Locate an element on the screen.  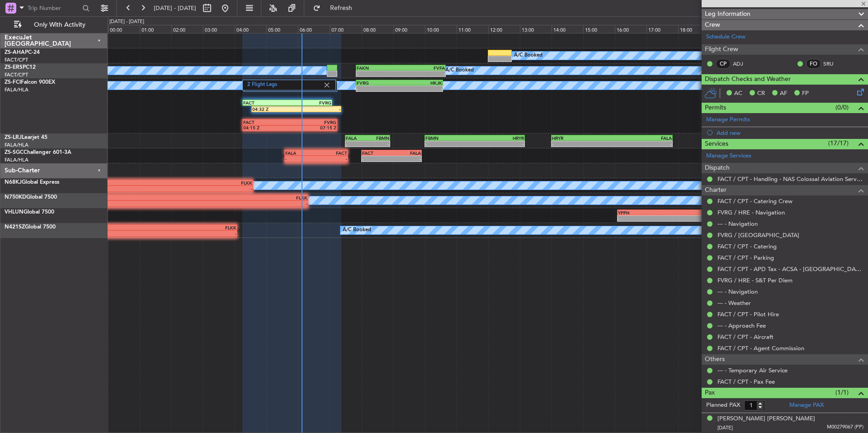
span: Flight Crew is located at coordinates (722, 49).